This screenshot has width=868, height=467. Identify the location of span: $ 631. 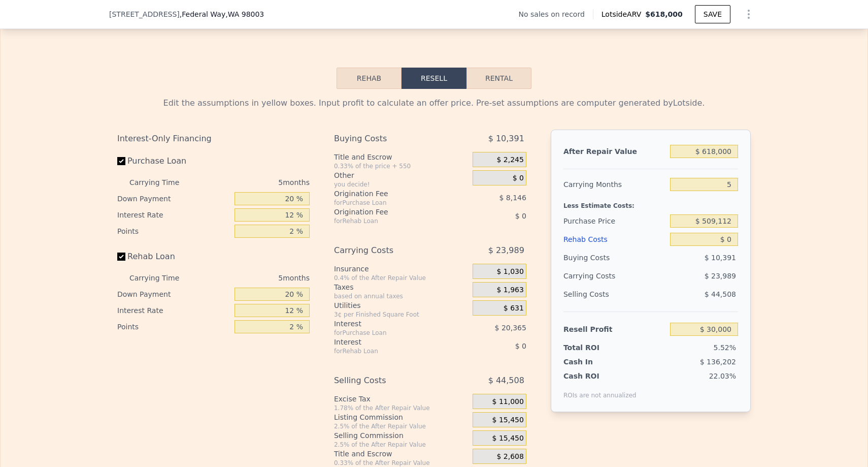
(514, 308).